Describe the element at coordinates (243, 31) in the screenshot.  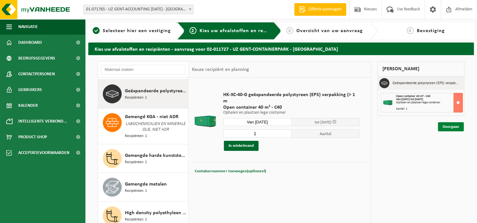
I see `span: Kies uw afvalstoffen en recipiënten` at that location.